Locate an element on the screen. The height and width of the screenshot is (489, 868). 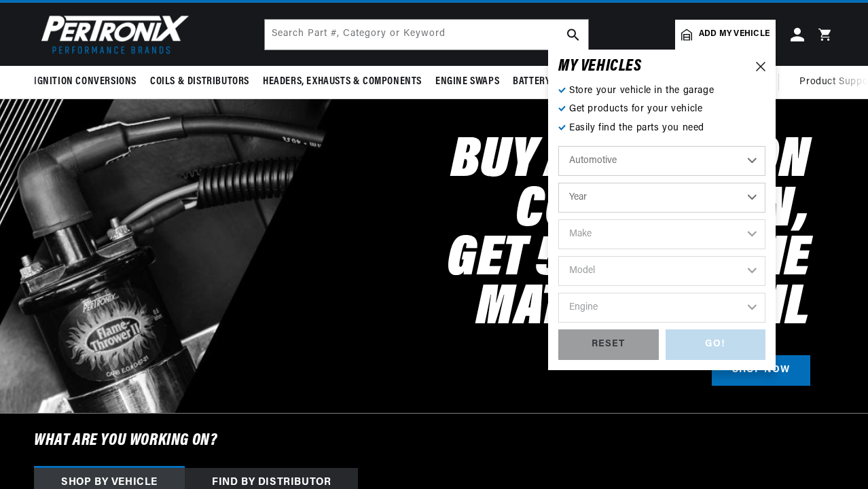
summary: Engine Swaps is located at coordinates (467, 82).